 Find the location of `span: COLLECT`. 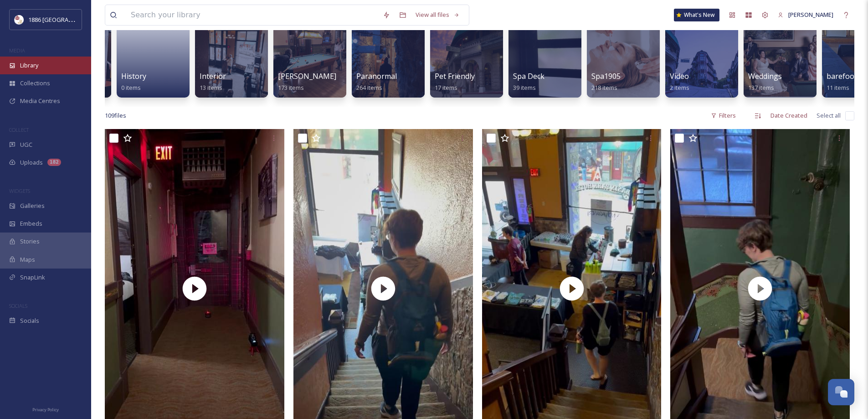

span: COLLECT is located at coordinates (18, 130).